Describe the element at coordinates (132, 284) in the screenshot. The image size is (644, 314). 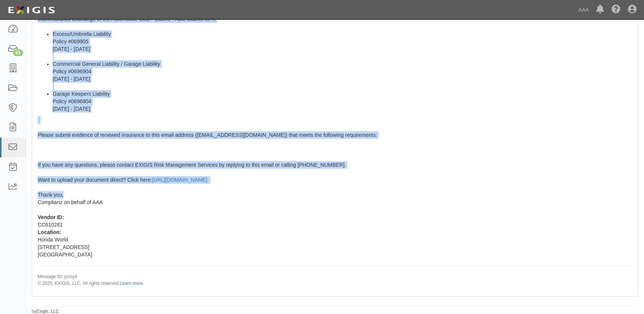
I see `a: Learn more.` at that location.